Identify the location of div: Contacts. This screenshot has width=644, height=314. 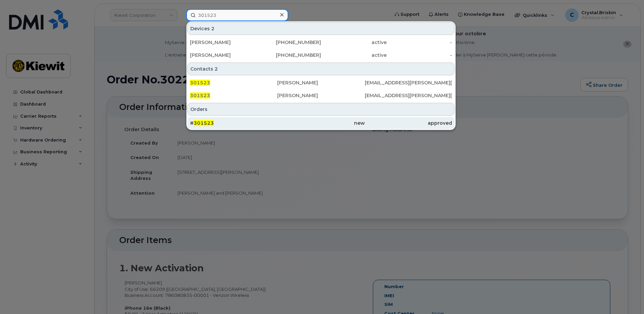
(321, 69).